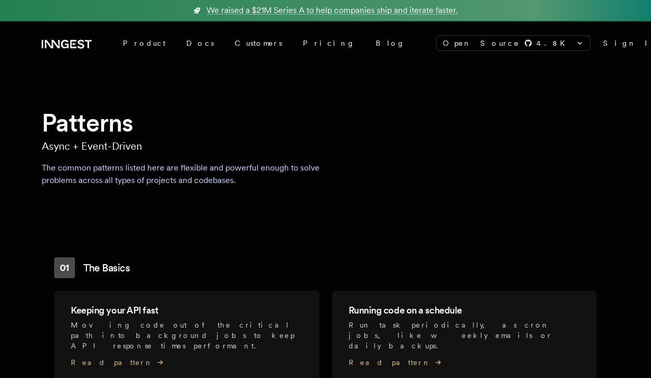  What do you see at coordinates (106, 268) in the screenshot?
I see `h2: The Basics` at bounding box center [106, 268].